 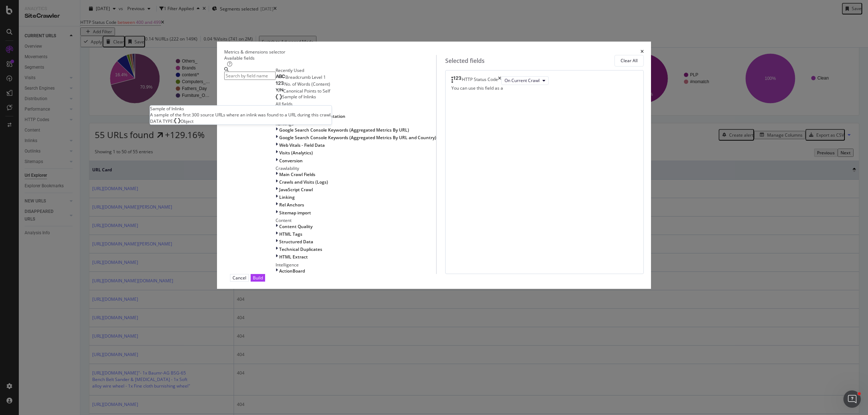 I want to click on div: Selected fields, so click(x=465, y=60).